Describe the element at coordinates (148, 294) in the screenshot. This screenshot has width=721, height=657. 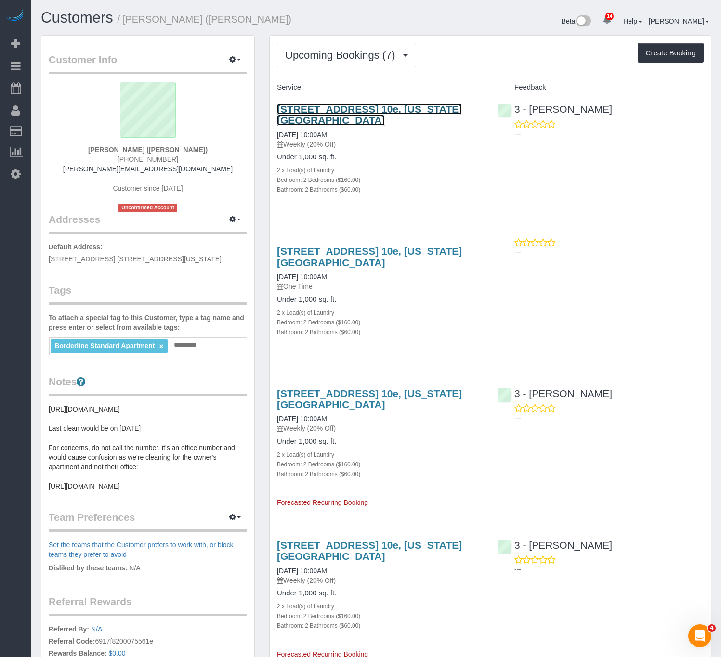
I see `legend: Tags` at that location.